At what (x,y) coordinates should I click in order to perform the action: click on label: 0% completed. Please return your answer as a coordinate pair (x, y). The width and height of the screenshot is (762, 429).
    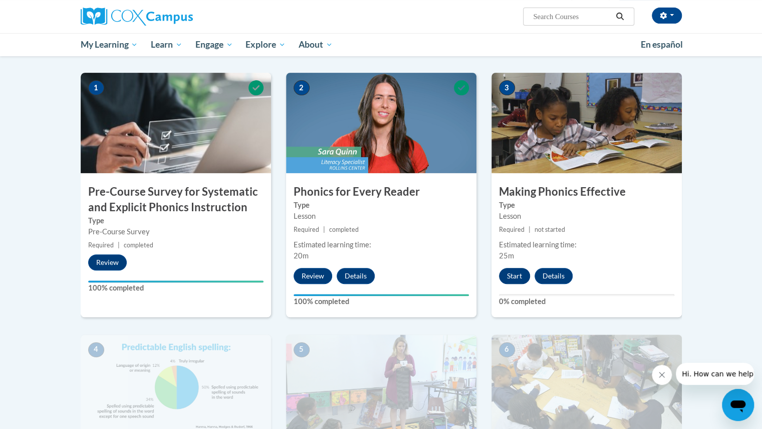
    Looking at the image, I should click on (587, 301).